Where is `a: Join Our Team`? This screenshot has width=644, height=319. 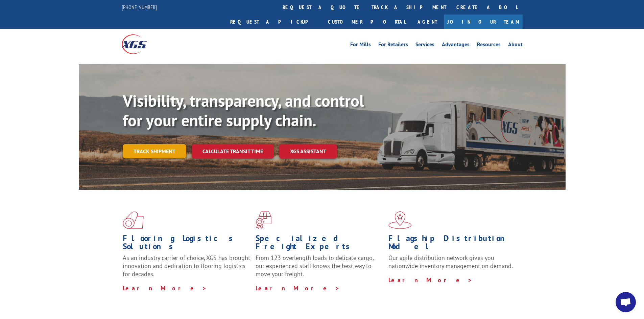
a: Join Our Team is located at coordinates (483, 22).